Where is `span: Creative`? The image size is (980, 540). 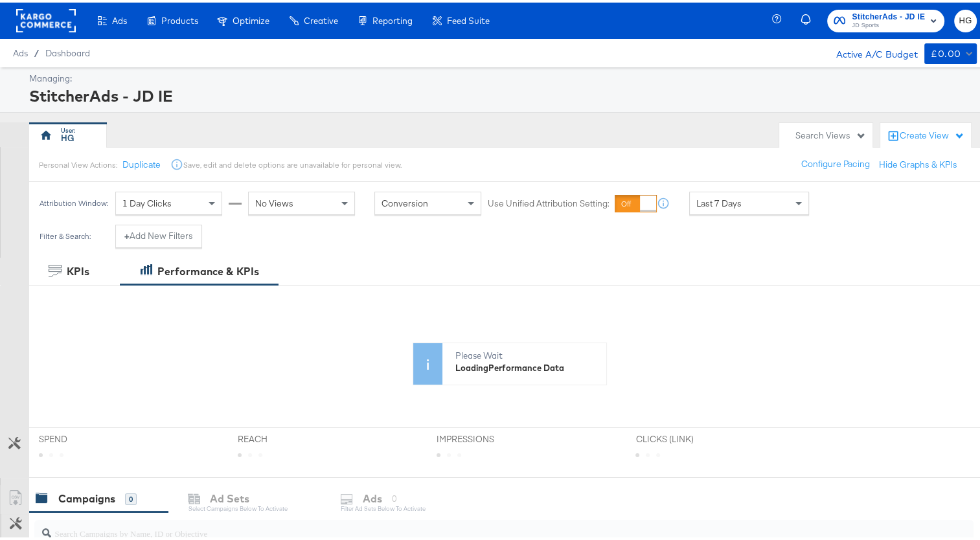
span: Creative is located at coordinates (320, 18).